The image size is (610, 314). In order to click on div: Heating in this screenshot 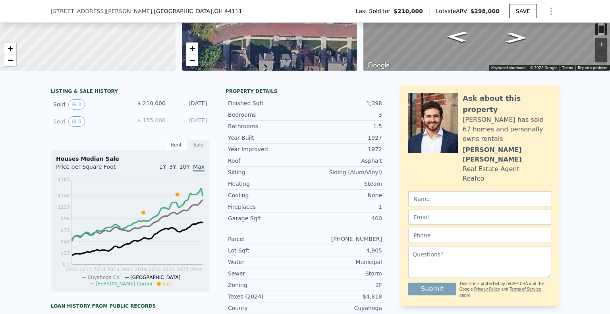, I will do `click(266, 184)`.